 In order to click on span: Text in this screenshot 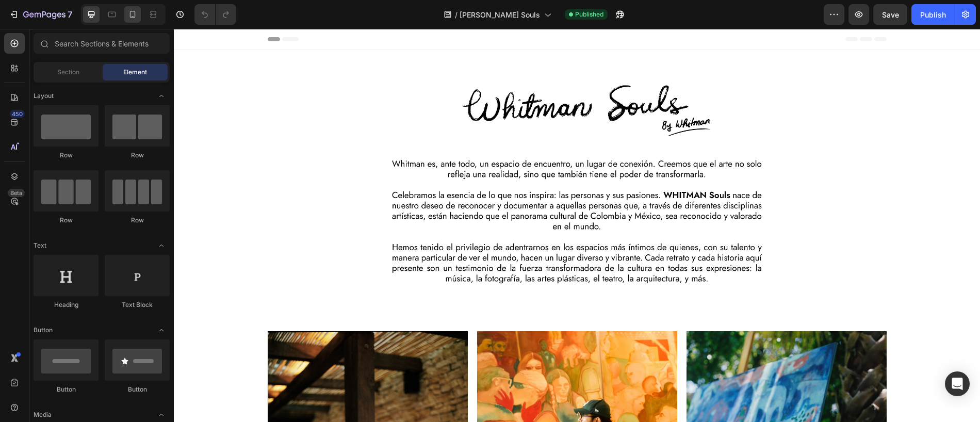, I will do `click(40, 245)`.